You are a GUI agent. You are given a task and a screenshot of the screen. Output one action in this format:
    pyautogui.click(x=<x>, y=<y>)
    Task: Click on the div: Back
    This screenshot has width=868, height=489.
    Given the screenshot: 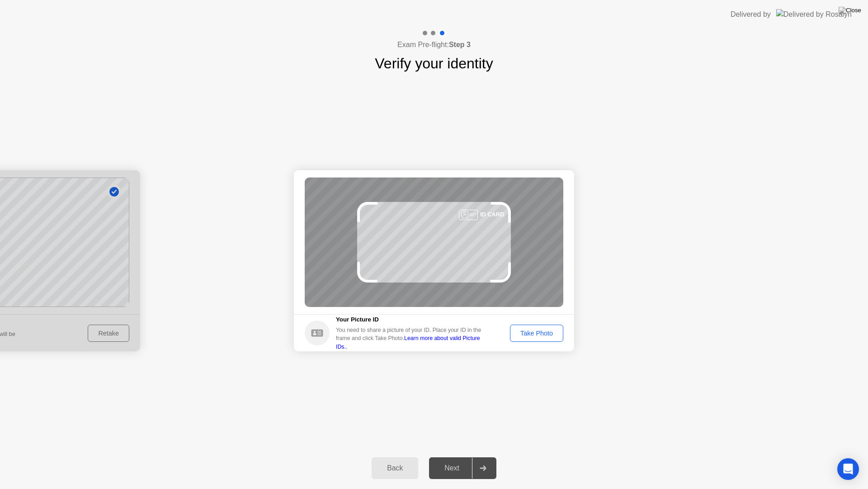 What is the action you would take?
    pyautogui.click(x=395, y=468)
    